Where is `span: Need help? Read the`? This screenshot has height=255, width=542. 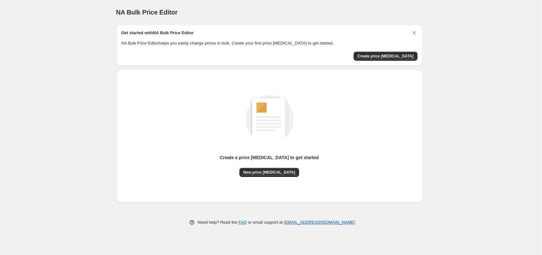 span: Need help? Read the is located at coordinates (218, 222).